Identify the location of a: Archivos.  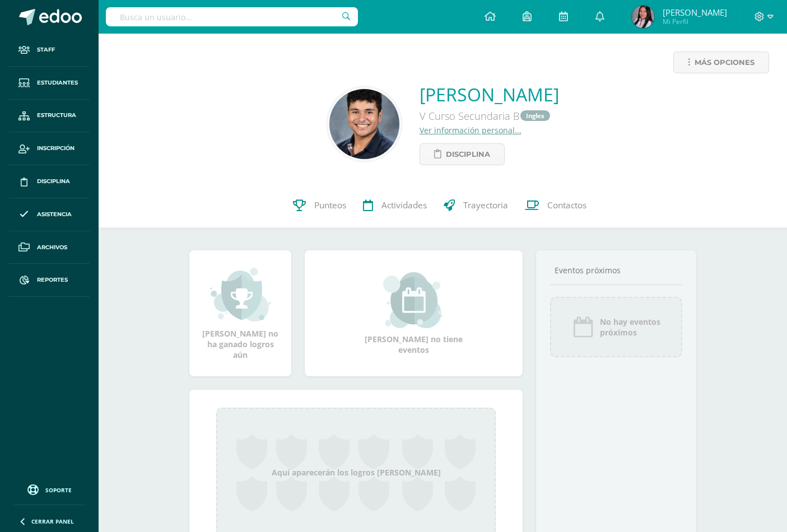
(49, 248).